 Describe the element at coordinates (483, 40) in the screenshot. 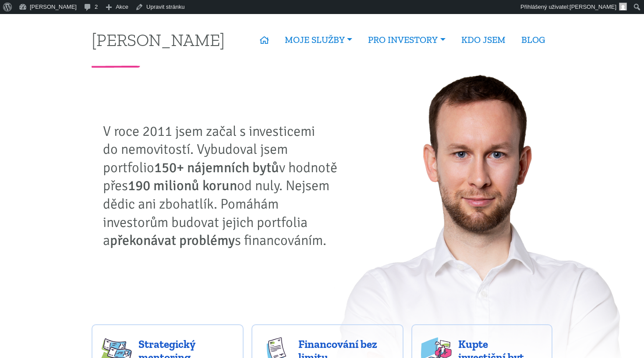

I see `a: KDO JSEM` at that location.